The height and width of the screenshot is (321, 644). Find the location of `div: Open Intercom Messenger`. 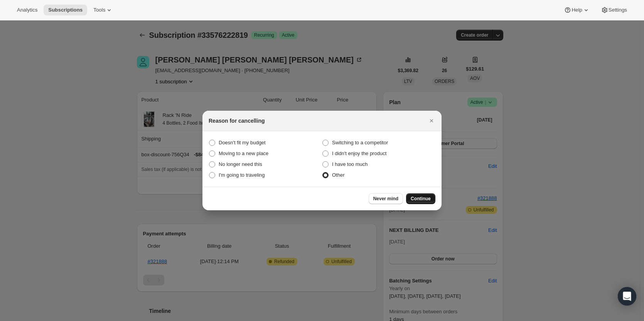

div: Open Intercom Messenger is located at coordinates (627, 296).